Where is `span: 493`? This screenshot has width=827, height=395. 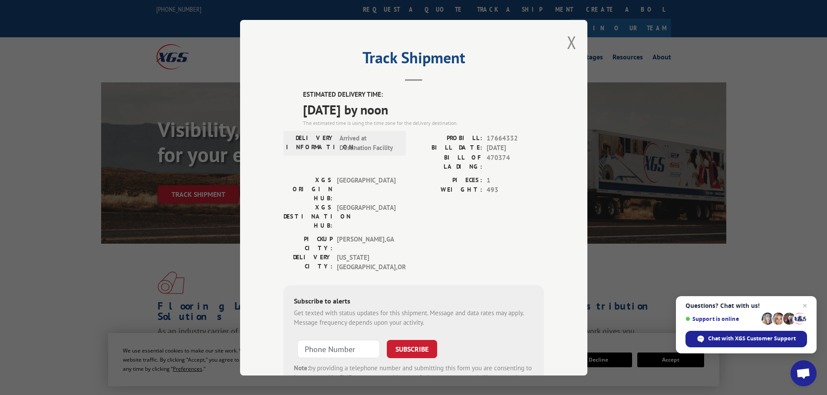
span: 493 is located at coordinates (515, 190).